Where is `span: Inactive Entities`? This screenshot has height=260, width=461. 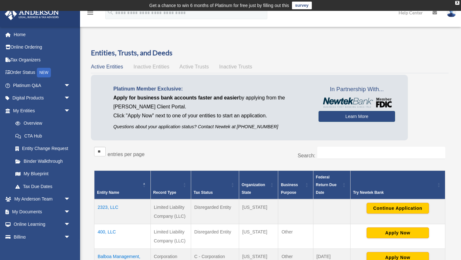 span: Inactive Entities is located at coordinates (152, 67).